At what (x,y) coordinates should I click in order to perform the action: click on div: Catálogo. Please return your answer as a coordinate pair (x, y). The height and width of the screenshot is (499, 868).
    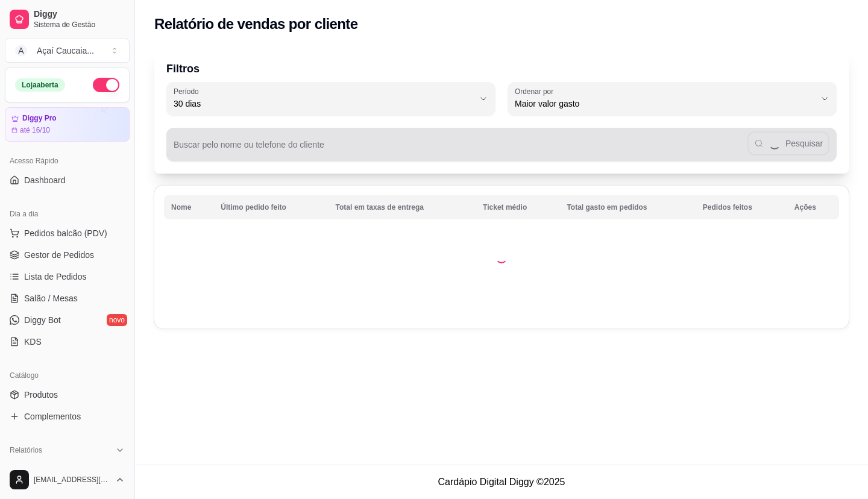
    Looking at the image, I should click on (67, 375).